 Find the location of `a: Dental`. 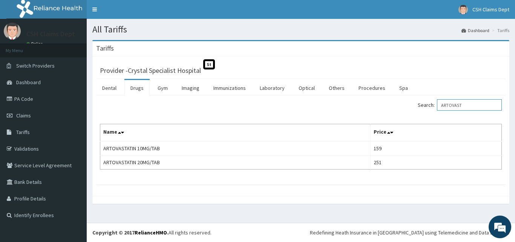

a: Dental is located at coordinates (109, 88).